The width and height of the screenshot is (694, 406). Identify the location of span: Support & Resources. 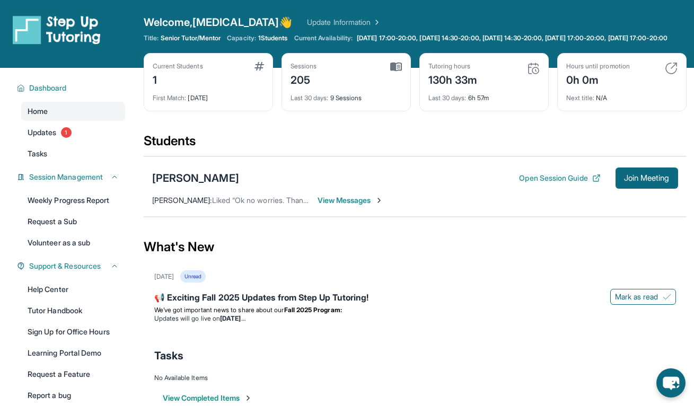
(65, 266).